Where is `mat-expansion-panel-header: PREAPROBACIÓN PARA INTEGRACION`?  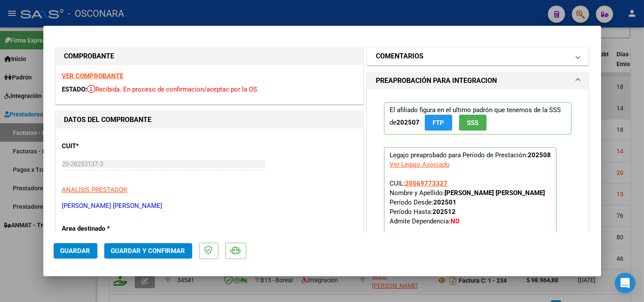 mat-expansion-panel-header: PREAPROBACIÓN PARA INTEGRACION is located at coordinates (478, 81).